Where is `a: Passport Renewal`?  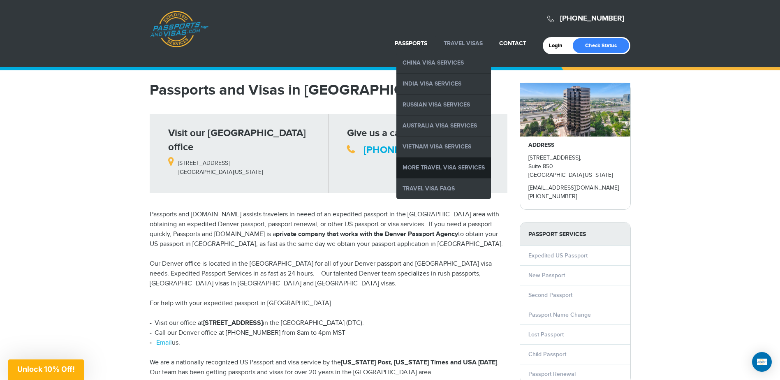 a: Passport Renewal is located at coordinates (552, 374).